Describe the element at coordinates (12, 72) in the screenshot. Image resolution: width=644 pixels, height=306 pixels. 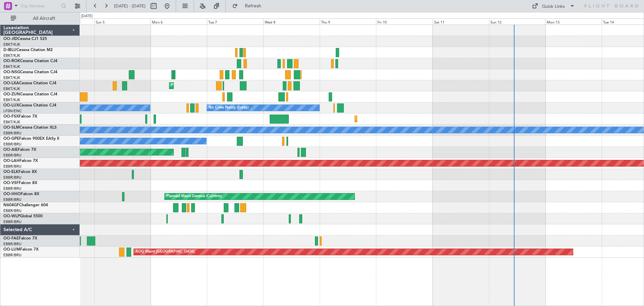
I see `span: OO-NSG` at that location.